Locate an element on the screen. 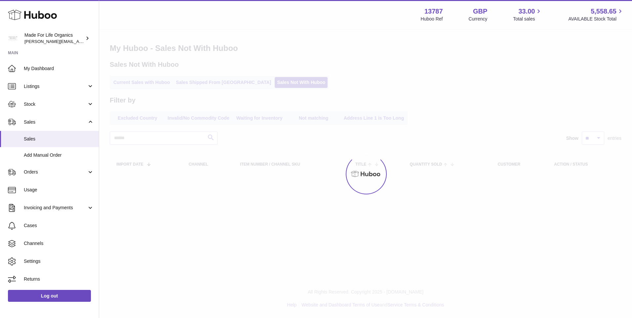  span: Add Manual Order is located at coordinates (59, 155).